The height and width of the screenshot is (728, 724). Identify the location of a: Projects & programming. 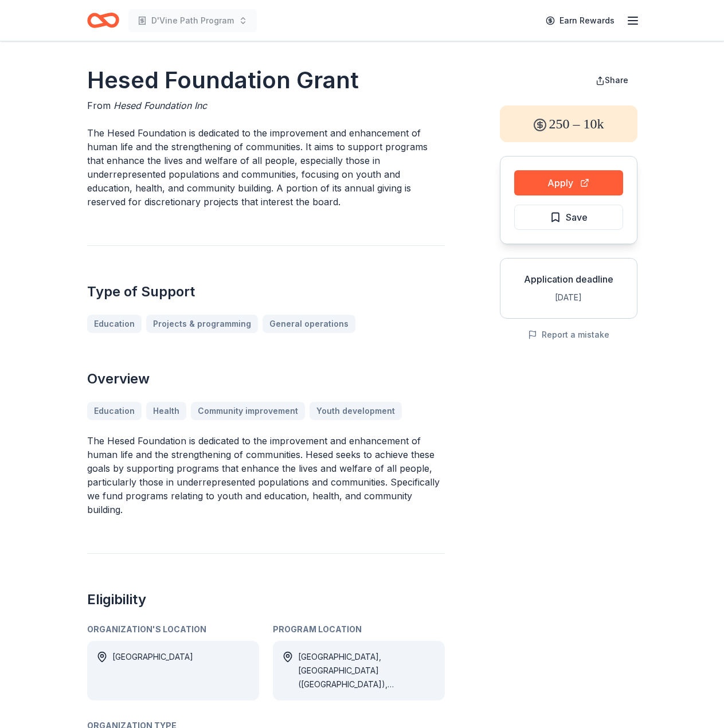
(202, 324).